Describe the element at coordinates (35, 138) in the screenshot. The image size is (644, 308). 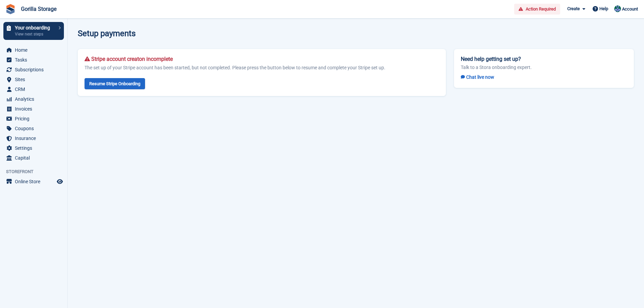
I see `span: Insurance` at that location.